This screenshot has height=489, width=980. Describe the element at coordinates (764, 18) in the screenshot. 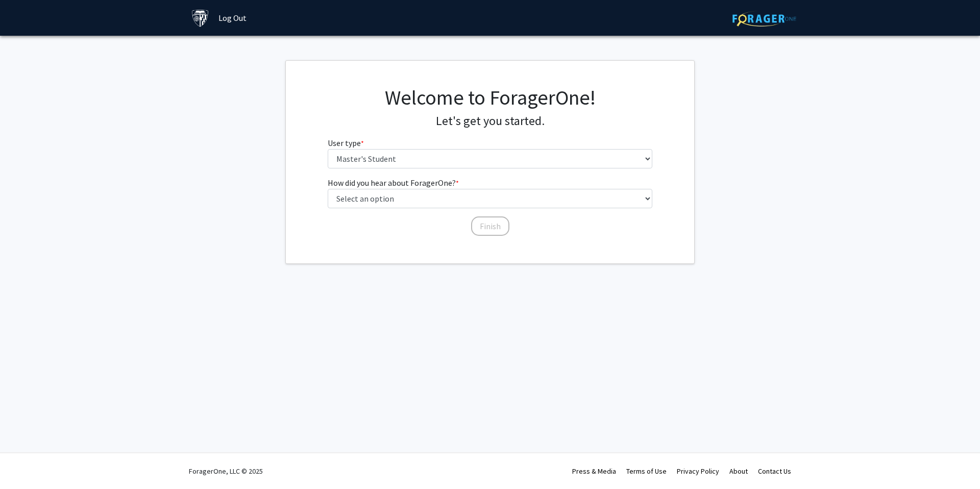

I see `img: ForagerOne Logo` at that location.